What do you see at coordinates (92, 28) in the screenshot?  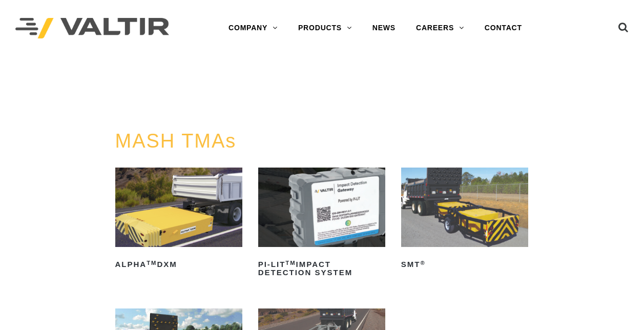 I see `img: Valtir` at bounding box center [92, 28].